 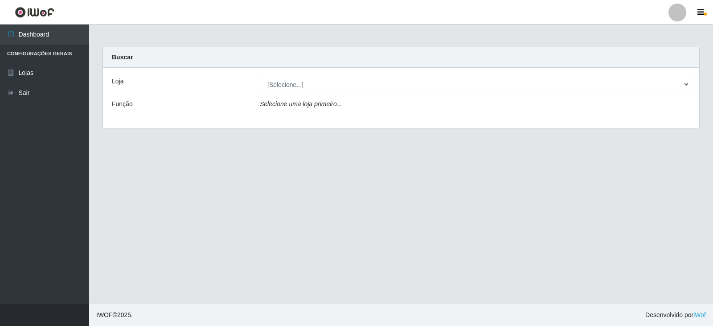 What do you see at coordinates (34, 12) in the screenshot?
I see `img: CoreUI Logo` at bounding box center [34, 12].